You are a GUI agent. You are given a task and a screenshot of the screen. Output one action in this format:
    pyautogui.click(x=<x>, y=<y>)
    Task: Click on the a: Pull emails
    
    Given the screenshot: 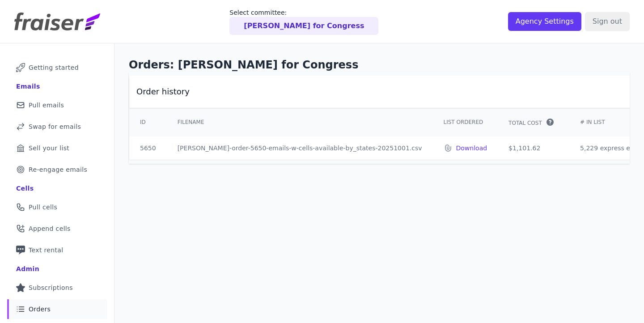 What is the action you would take?
    pyautogui.click(x=57, y=105)
    